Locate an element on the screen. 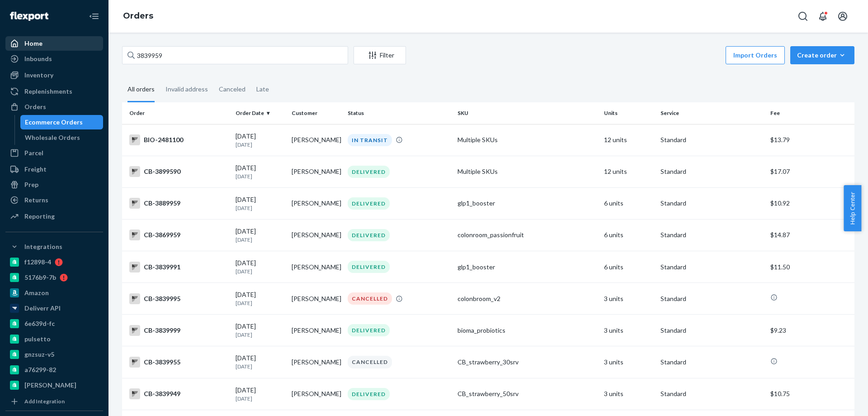 This screenshot has height=416, width=868. div: pulsetto is located at coordinates (38, 339).